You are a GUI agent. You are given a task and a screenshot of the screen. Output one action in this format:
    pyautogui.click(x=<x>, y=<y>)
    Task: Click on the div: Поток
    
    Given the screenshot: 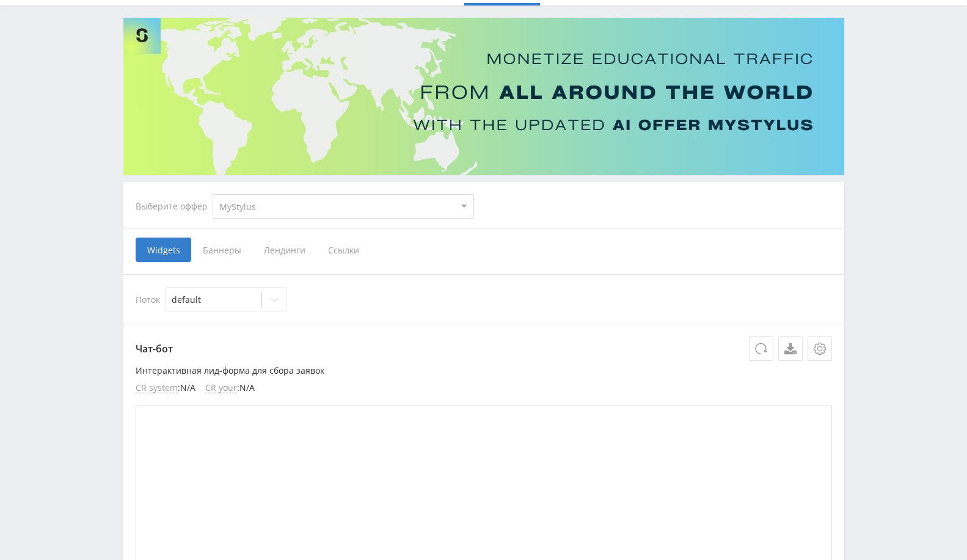 What is the action you would take?
    pyautogui.click(x=484, y=299)
    